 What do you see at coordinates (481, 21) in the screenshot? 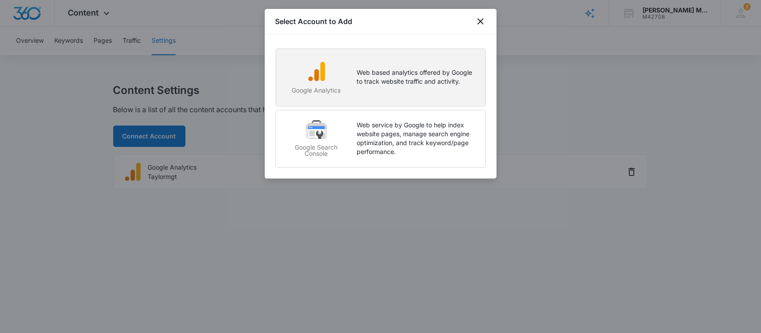
I see `button: close` at bounding box center [481, 21].